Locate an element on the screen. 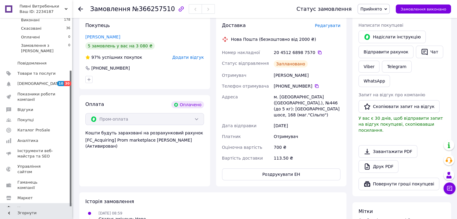 This screenshot has height=219, width=457. span: Гаманець компанії is located at coordinates (36, 185).